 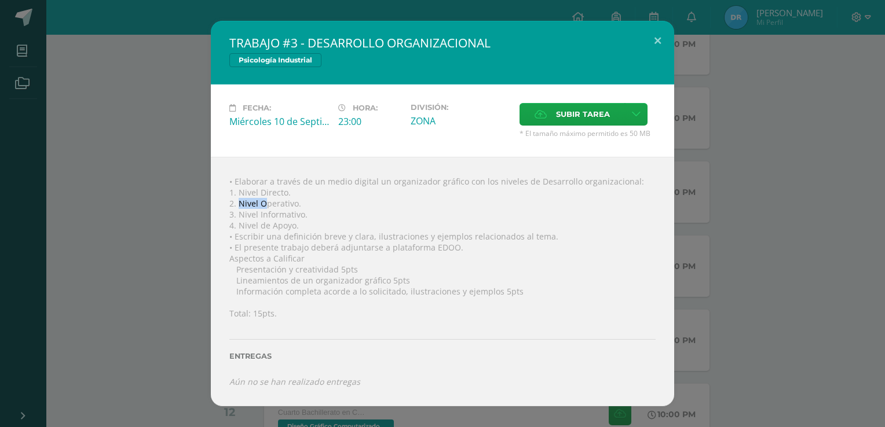 What do you see at coordinates (365, 108) in the screenshot?
I see `span: Hora:` at bounding box center [365, 108].